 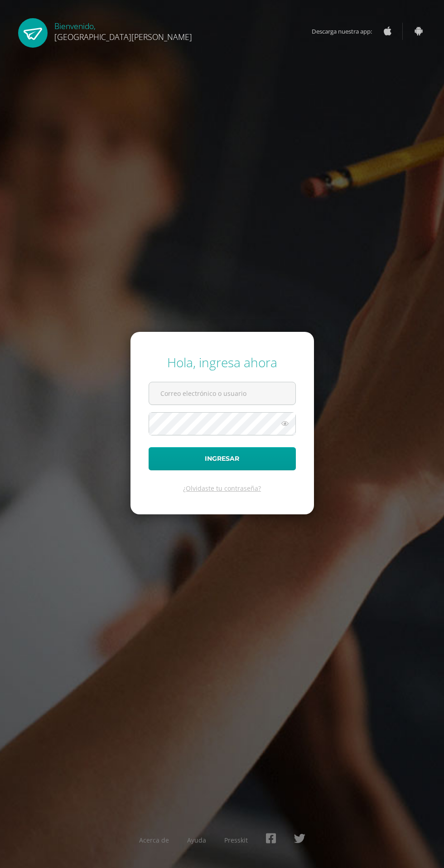 I want to click on button: Ingresar, so click(x=222, y=458).